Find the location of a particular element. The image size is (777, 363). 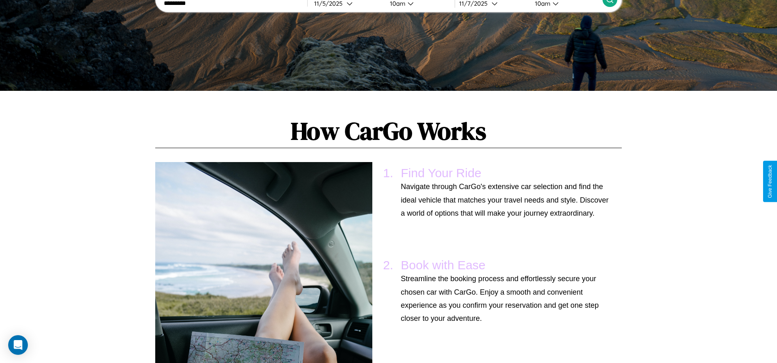

li: Book with Ease is located at coordinates (505, 292).